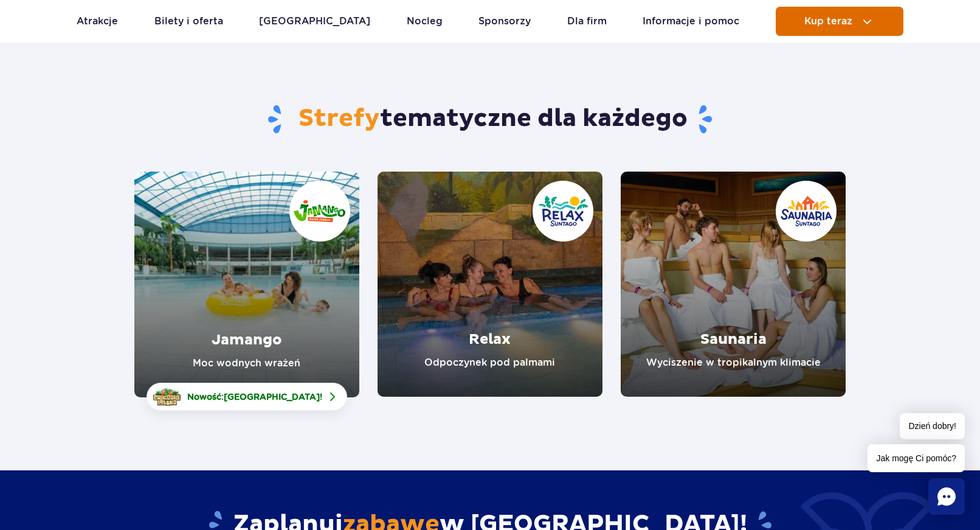  What do you see at coordinates (691, 21) in the screenshot?
I see `a: Informacje i pomoc` at bounding box center [691, 21].